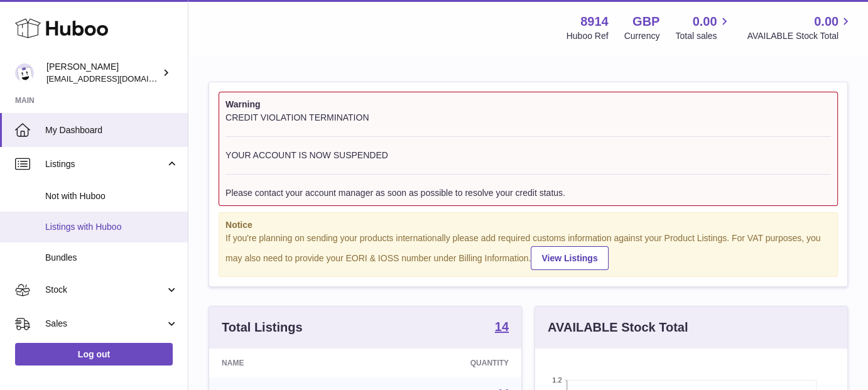  What do you see at coordinates (703, 36) in the screenshot?
I see `span: Total sales` at bounding box center [703, 36].